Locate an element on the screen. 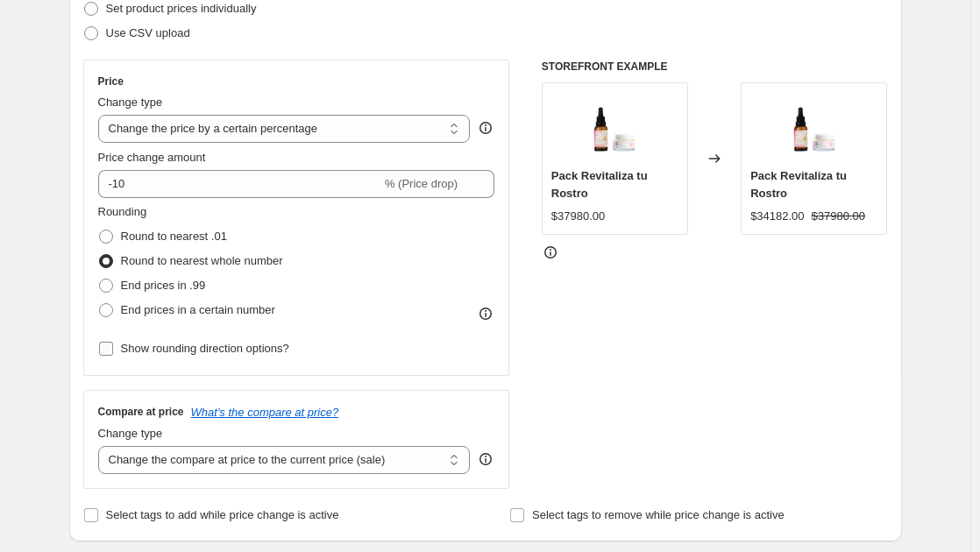 The image size is (980, 552). span: Set product prices individually is located at coordinates (181, 8).